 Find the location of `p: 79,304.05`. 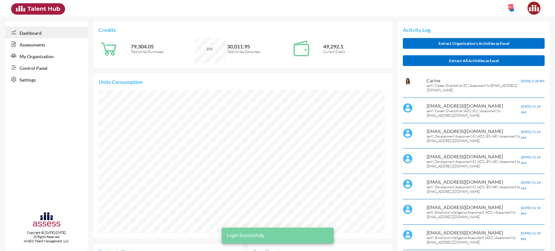

p: 79,304.05 is located at coordinates (162, 46).